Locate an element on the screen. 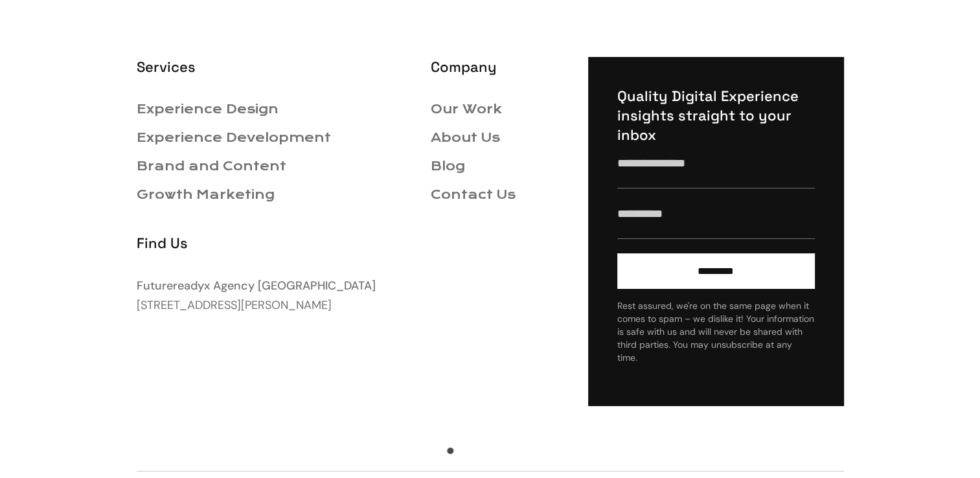 This screenshot has height=478, width=980. a: Our Work is located at coordinates (467, 109).